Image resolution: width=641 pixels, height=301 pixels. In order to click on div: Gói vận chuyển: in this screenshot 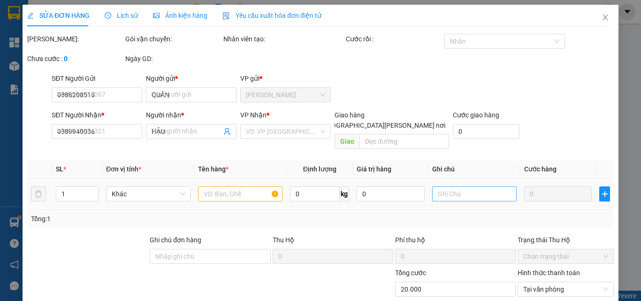, I will do `click(173, 39)`.